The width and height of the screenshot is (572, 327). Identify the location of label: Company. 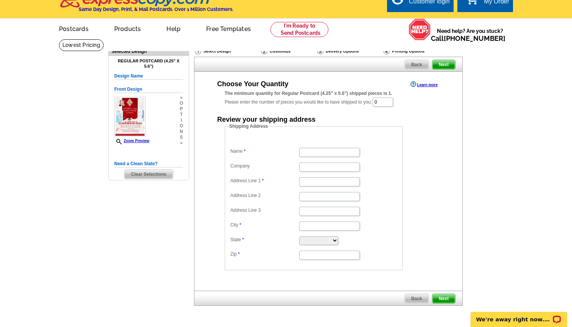
(264, 166).